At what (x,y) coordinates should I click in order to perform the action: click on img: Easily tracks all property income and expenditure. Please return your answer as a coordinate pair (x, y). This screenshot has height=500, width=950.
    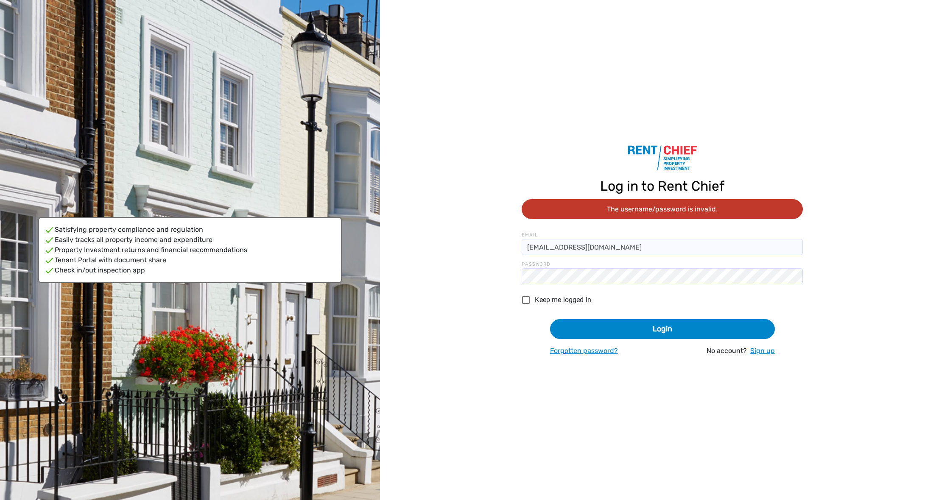
    Looking at the image, I should click on (50, 240).